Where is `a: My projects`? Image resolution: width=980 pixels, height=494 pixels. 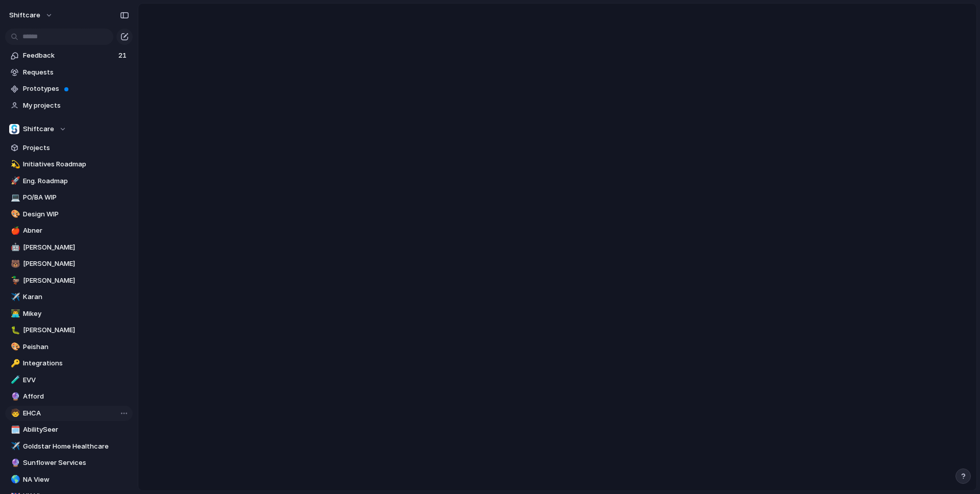 a: My projects is located at coordinates (69, 106).